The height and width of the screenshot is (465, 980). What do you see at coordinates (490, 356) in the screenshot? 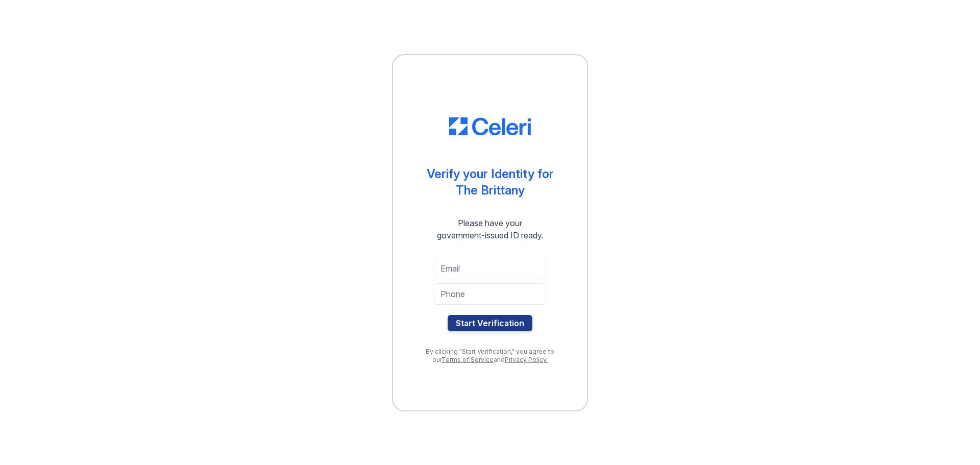
I see `div: By clicking "Start Verification," you agree to our and` at bounding box center [490, 356].